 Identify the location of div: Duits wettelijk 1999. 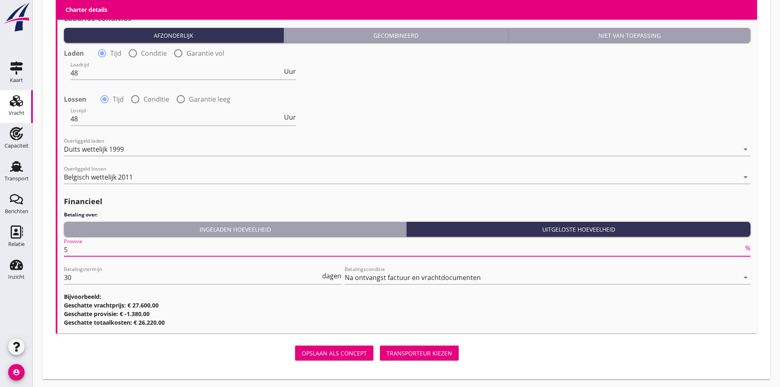
(94, 149).